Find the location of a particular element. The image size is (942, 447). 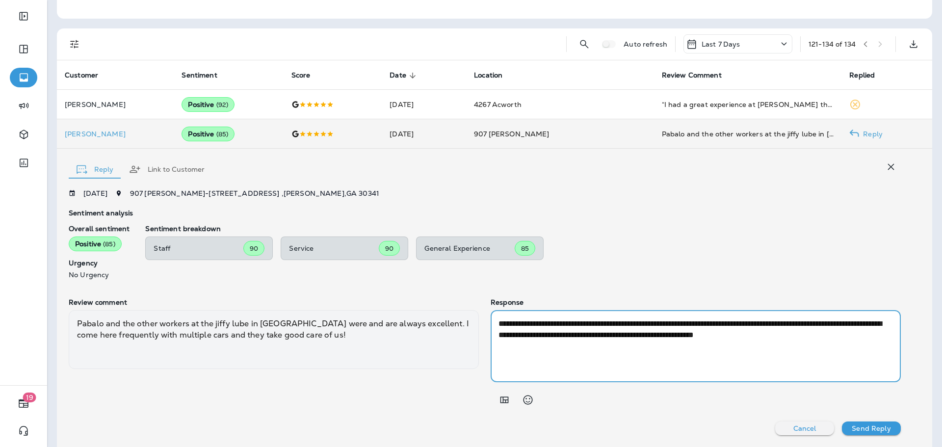

p: Staff is located at coordinates (198, 248).